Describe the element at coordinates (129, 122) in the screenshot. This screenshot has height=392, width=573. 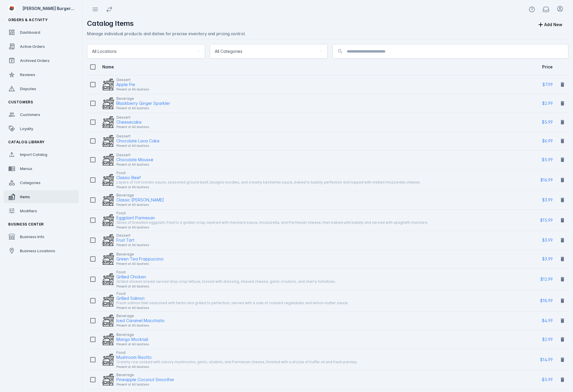
I see `div: Cheesecake` at that location.